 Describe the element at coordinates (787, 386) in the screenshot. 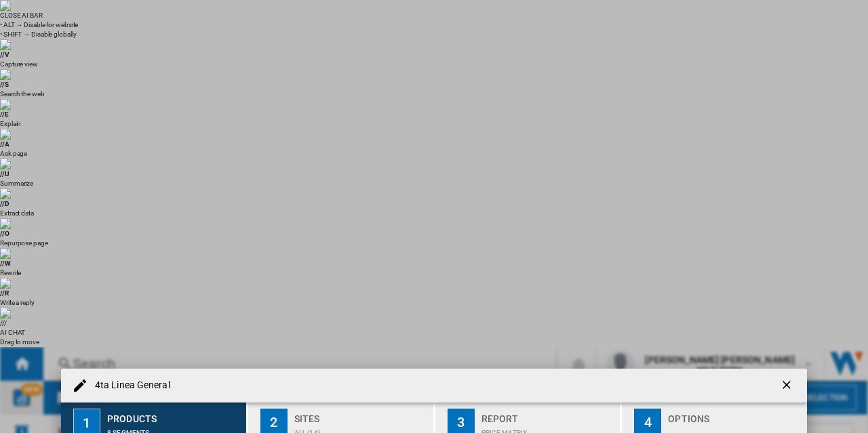

I see `button: getI18NText('BUTTONS.CLOSE_DIALOG')` at that location.